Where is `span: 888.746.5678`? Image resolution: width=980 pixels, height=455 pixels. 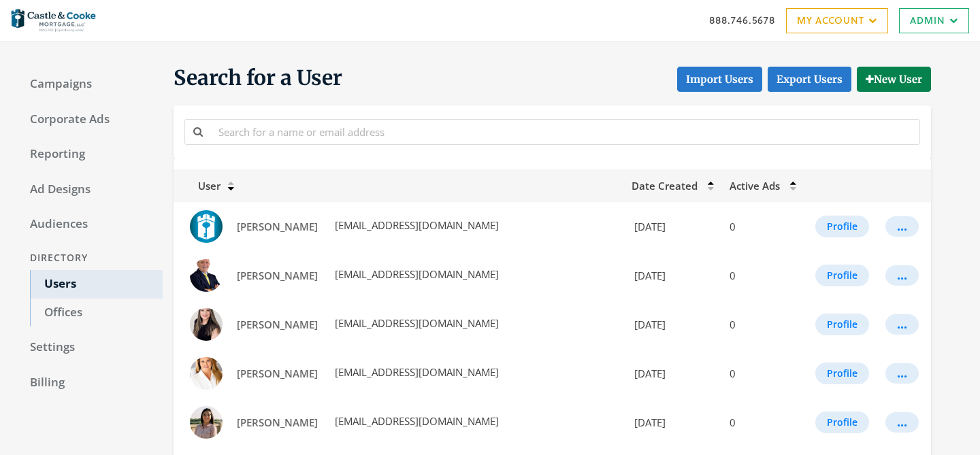
span: 888.746.5678 is located at coordinates (741, 20).